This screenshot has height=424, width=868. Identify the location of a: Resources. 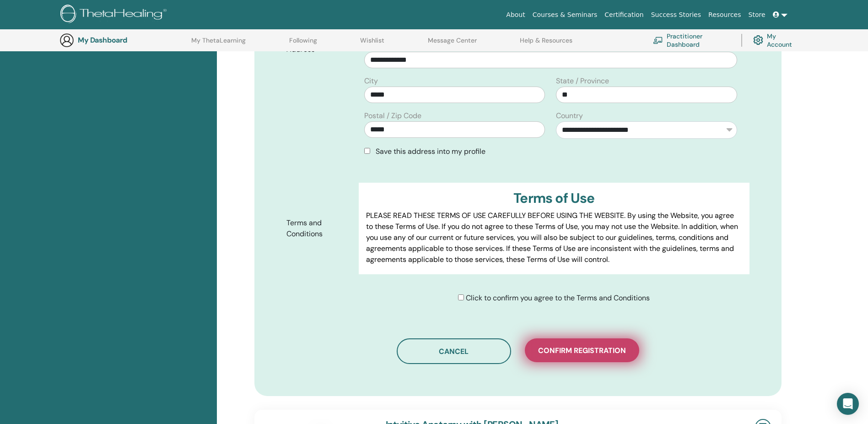
(725, 14).